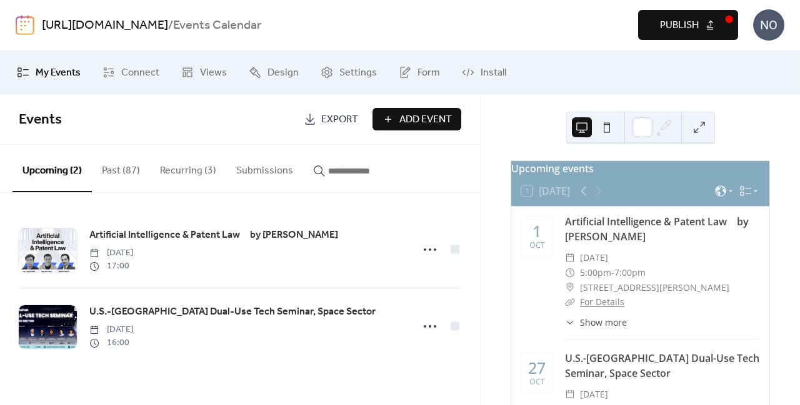  Describe the element at coordinates (330, 119) in the screenshot. I see `a: Export` at that location.